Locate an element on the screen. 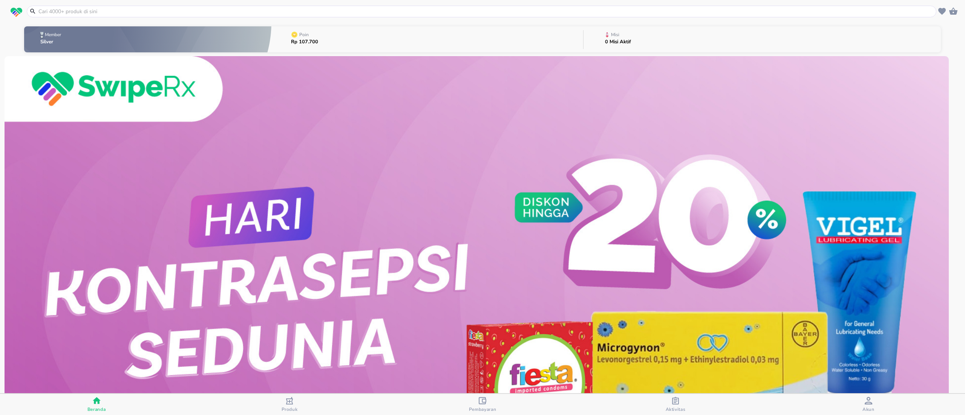  p: Member is located at coordinates (53, 35).